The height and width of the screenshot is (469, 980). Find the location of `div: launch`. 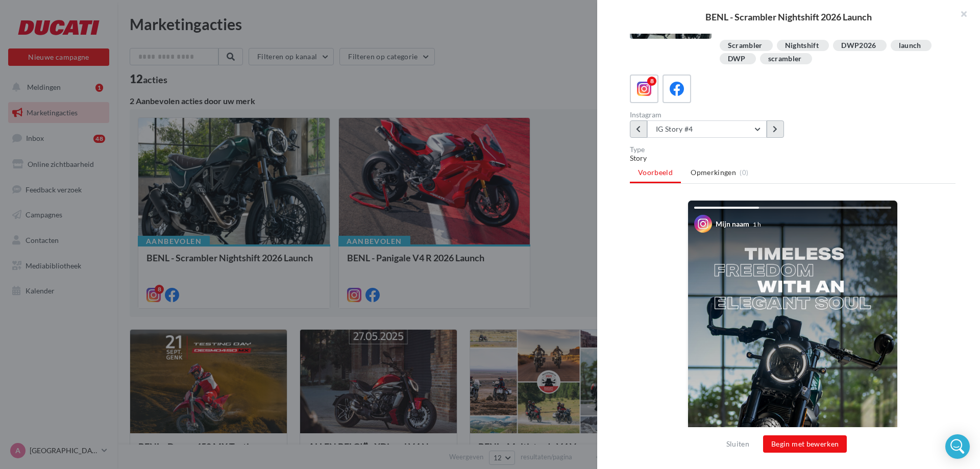

div: launch is located at coordinates (909, 46).